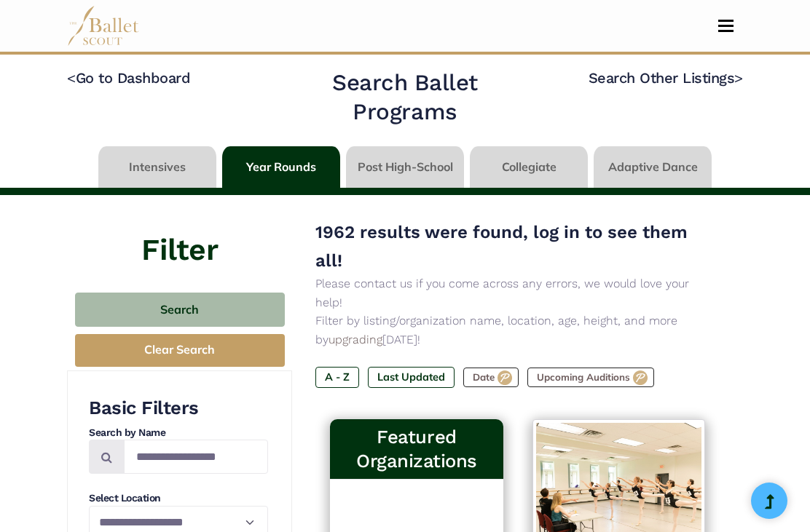 The height and width of the screenshot is (532, 810). I want to click on button: Clear Search, so click(180, 350).